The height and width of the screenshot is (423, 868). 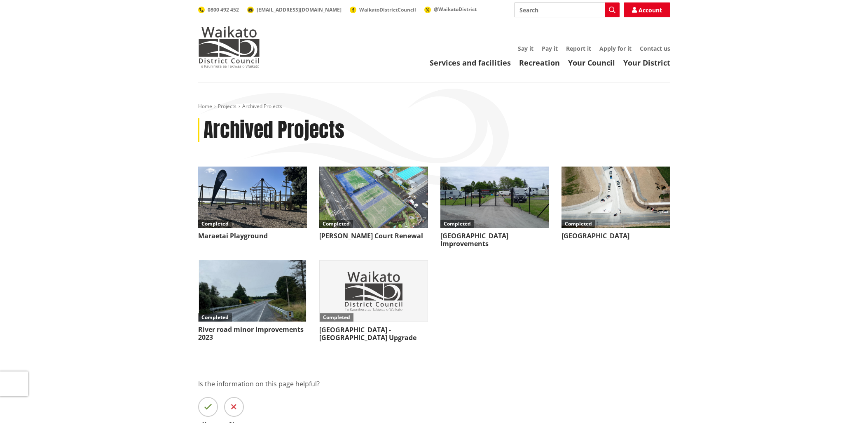 I want to click on img: Lightybody Reserve Courts Feb 2024, so click(x=374, y=197).